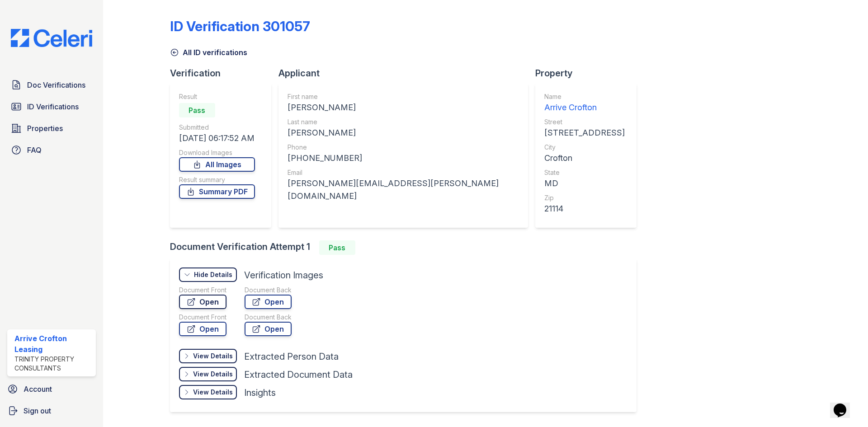 The image size is (868, 427). What do you see at coordinates (298, 374) in the screenshot?
I see `div: Extracted Document Data` at bounding box center [298, 374].